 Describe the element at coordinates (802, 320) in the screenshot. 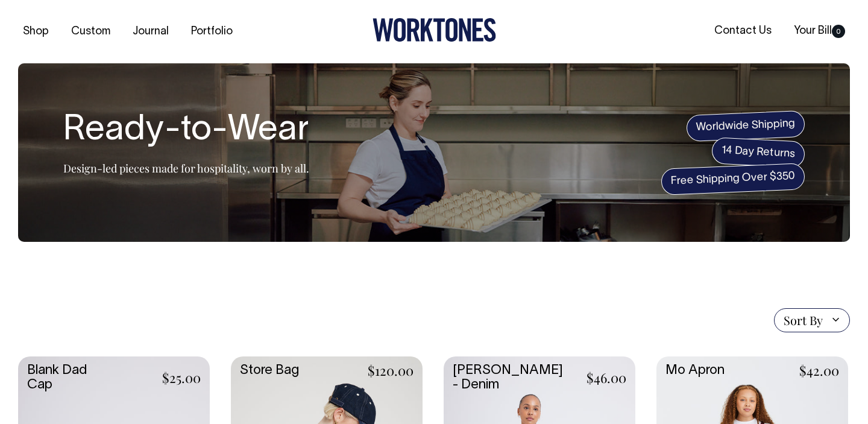

I see `span: Sort By` at that location.